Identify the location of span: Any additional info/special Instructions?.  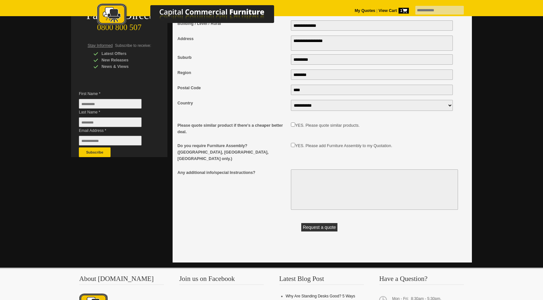
(232, 173).